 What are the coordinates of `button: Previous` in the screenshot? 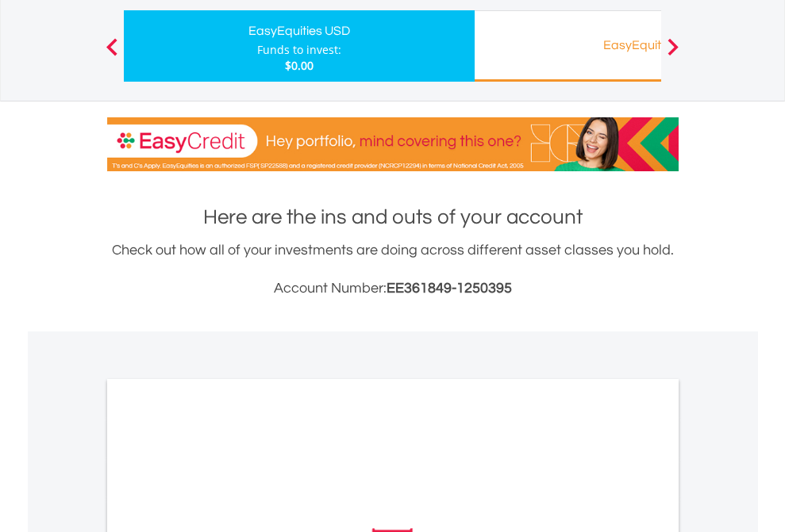 It's located at (112, 54).